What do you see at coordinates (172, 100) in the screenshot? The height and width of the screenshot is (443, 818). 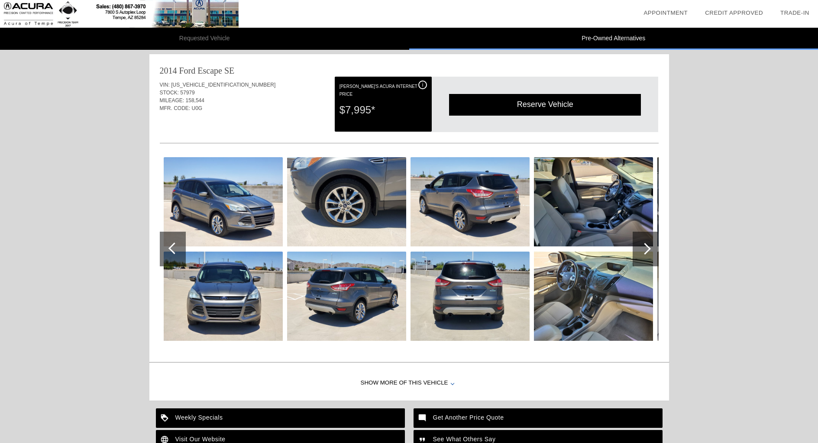 I see `span: MILEAGE:` at bounding box center [172, 100].